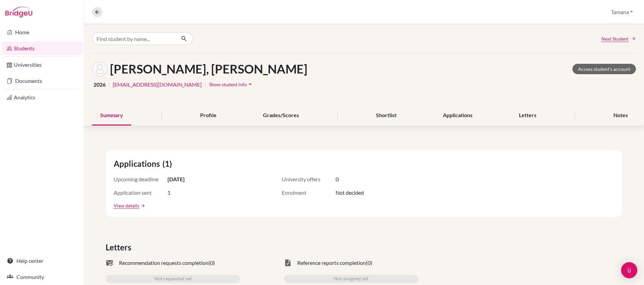  What do you see at coordinates (281, 116) in the screenshot?
I see `div: Grades/Scores` at bounding box center [281, 116].